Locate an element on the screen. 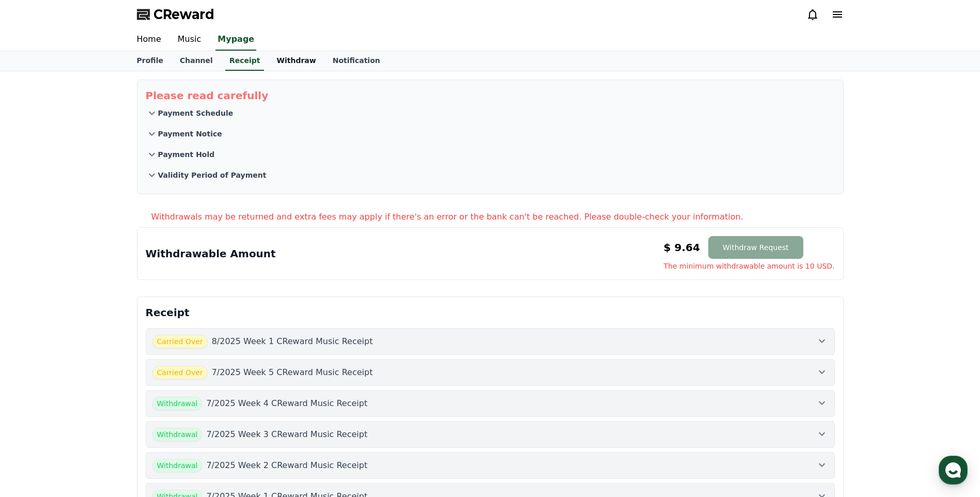 The width and height of the screenshot is (980, 497). p: Payment Notice is located at coordinates (190, 134).